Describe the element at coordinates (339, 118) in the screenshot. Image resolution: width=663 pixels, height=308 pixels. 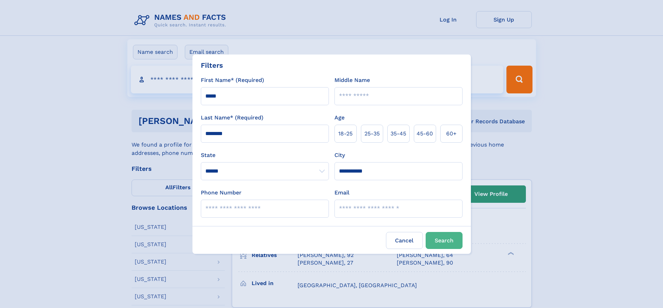
I see `label: Age` at that location.